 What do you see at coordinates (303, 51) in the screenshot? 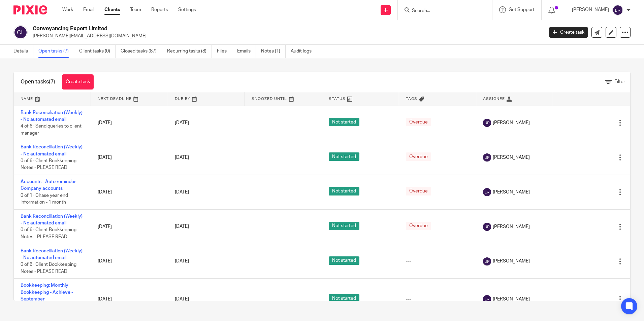
I see `a: Audit logs` at bounding box center [303, 51].